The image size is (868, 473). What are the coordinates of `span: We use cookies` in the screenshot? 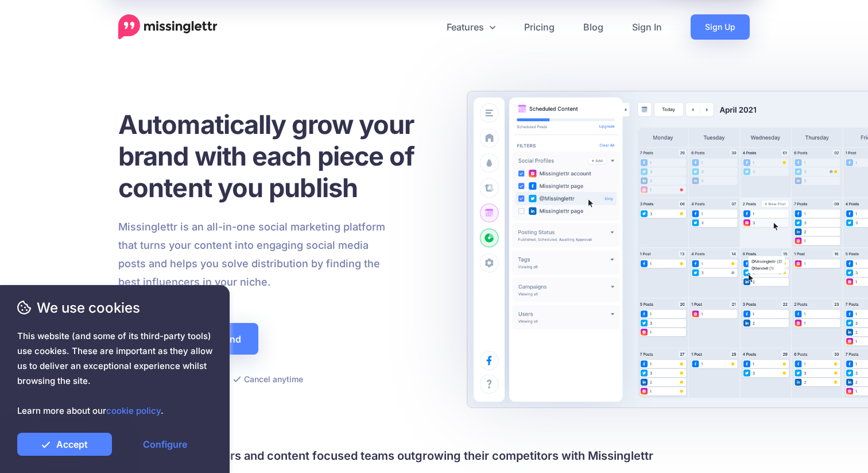 It's located at (115, 307).